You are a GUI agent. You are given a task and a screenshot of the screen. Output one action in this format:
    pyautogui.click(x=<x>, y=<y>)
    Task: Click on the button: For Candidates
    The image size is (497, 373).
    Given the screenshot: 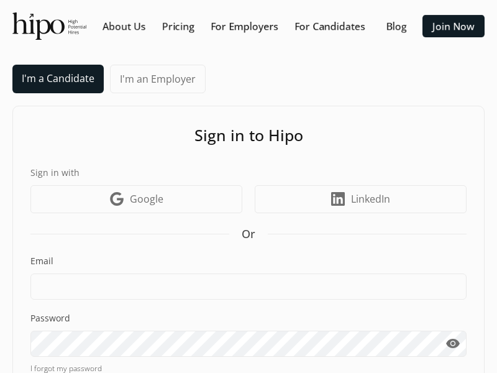 What is the action you would take?
    pyautogui.click(x=330, y=26)
    